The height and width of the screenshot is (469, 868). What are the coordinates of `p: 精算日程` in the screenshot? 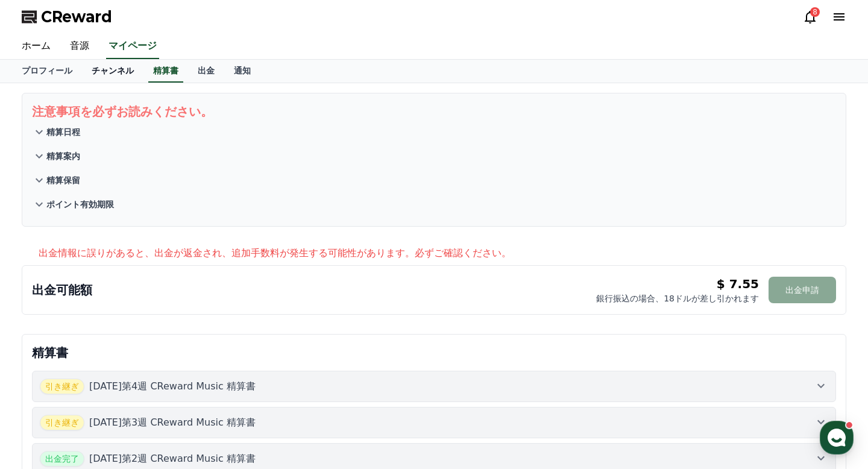 It's located at (63, 132).